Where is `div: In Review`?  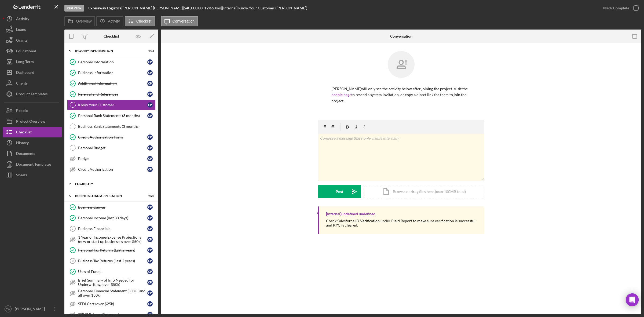
div: In Review is located at coordinates (74, 8).